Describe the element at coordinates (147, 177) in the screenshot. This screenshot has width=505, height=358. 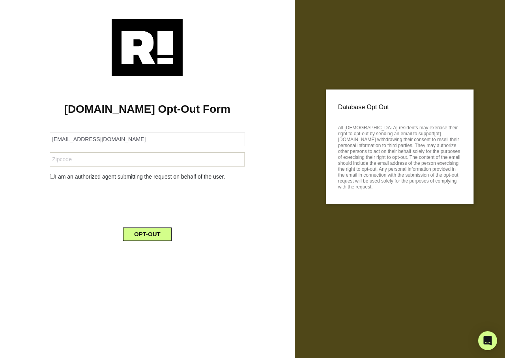
I see `div: I am an authorized agent submitting the request on behalf of the user.` at that location.